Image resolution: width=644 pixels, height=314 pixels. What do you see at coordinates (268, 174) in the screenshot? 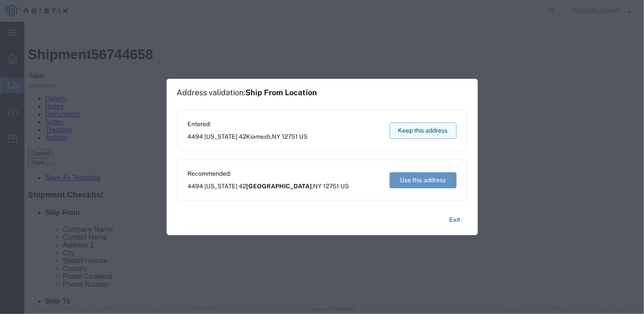
I see `span: Recommended:` at bounding box center [268, 174].